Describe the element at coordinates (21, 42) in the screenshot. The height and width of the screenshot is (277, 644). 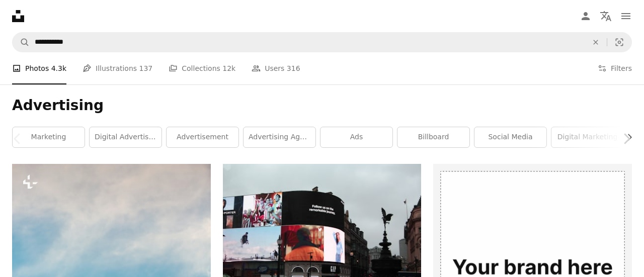
I see `button: Search Unsplash` at that location.